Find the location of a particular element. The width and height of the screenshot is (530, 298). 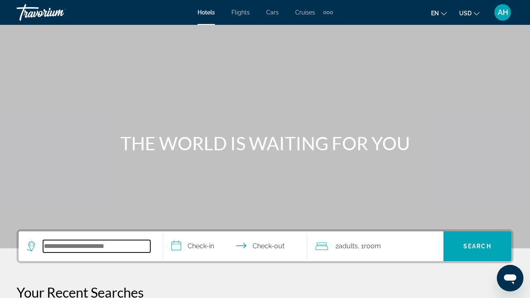

a: Cruises is located at coordinates (305, 12).